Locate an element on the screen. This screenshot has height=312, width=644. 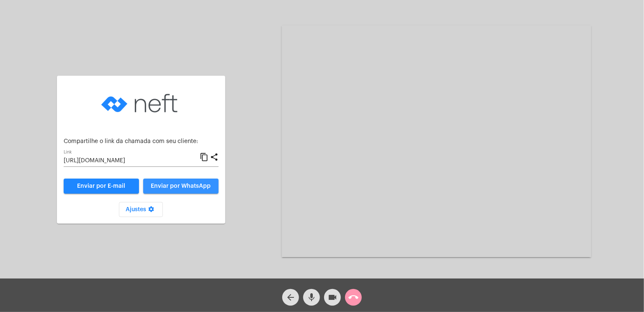
mat-icon: settings is located at coordinates (151, 211).